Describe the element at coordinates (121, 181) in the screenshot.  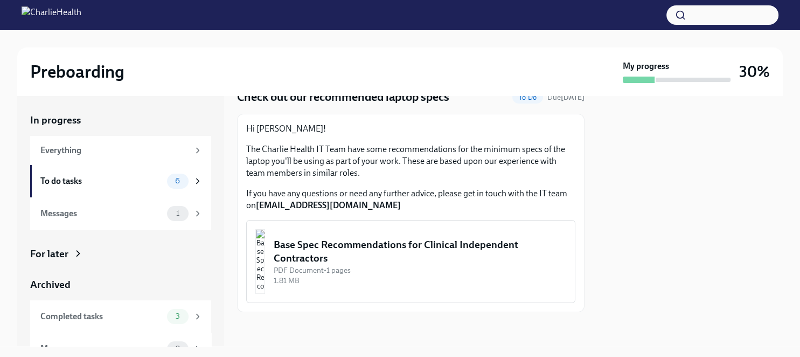
I see `a: To do tasks6` at that location.